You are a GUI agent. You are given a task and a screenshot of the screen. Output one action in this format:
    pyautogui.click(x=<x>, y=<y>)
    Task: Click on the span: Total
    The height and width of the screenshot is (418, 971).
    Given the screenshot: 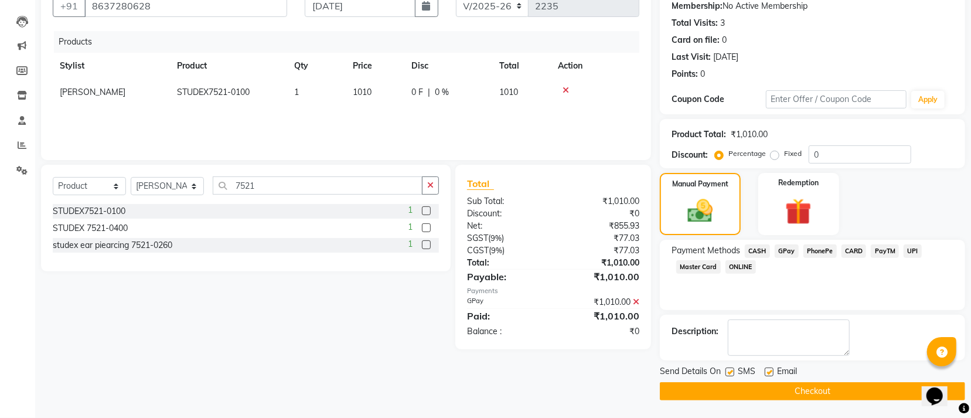 What is the action you would take?
    pyautogui.click(x=480, y=183)
    